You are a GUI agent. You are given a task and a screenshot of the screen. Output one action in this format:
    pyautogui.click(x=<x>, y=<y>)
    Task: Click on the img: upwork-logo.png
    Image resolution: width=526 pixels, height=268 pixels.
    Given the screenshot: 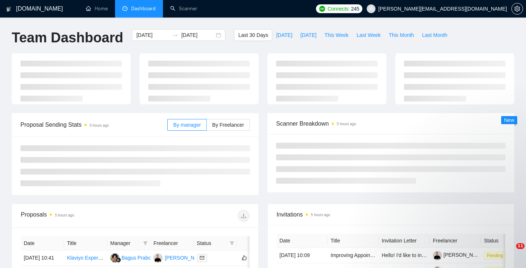 What is the action you would take?
    pyautogui.click(x=322, y=9)
    